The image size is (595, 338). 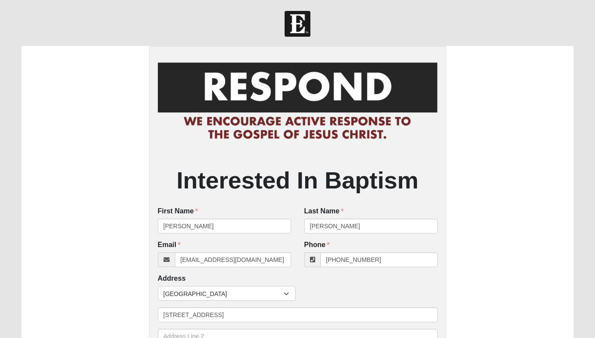 What do you see at coordinates (324, 211) in the screenshot?
I see `label: Last Name` at bounding box center [324, 211].